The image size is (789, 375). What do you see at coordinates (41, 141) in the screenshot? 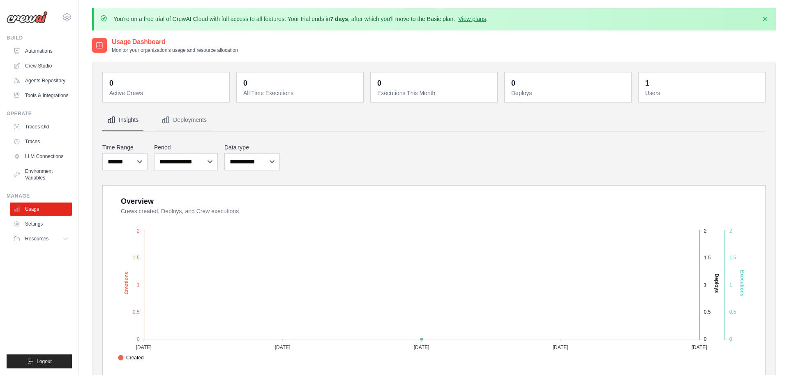
I see `a: Traces` at bounding box center [41, 141].